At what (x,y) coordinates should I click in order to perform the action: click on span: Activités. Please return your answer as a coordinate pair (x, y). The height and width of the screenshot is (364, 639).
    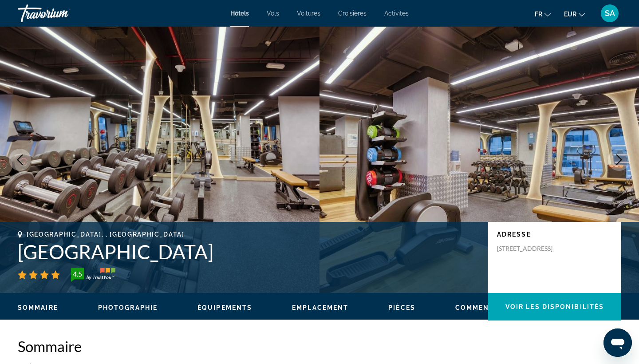
    Looking at the image, I should click on (396, 13).